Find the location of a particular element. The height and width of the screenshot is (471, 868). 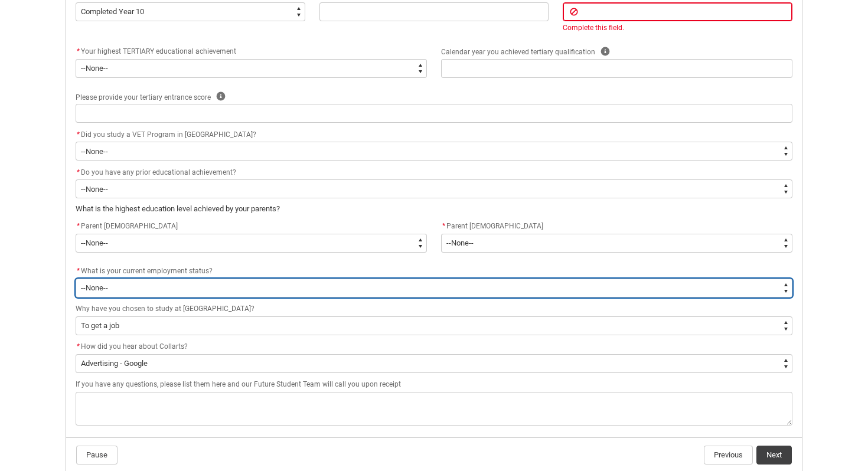

span: What is your current employment status? is located at coordinates (146, 271).